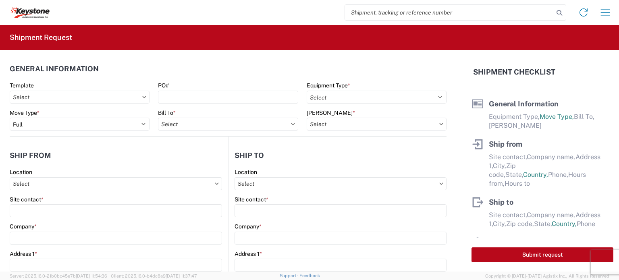 The width and height of the screenshot is (619, 280). Describe the element at coordinates (514, 116) in the screenshot. I see `span: Equipment Type,` at that location.